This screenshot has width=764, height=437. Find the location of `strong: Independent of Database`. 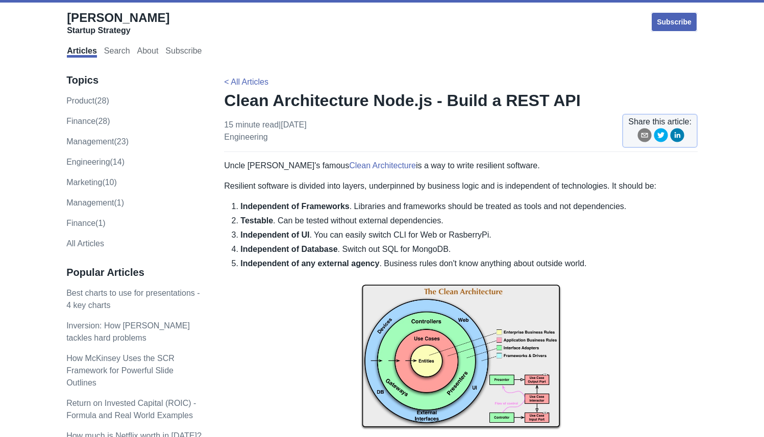

strong: Independent of Database is located at coordinates (289, 249).